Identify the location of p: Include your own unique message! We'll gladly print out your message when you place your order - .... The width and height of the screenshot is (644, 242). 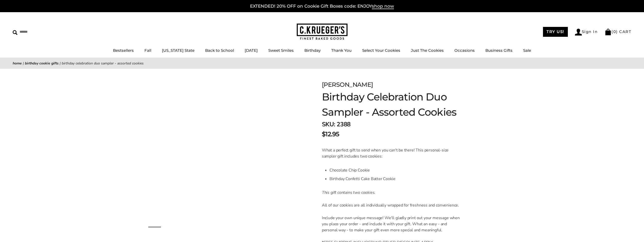
(391, 224).